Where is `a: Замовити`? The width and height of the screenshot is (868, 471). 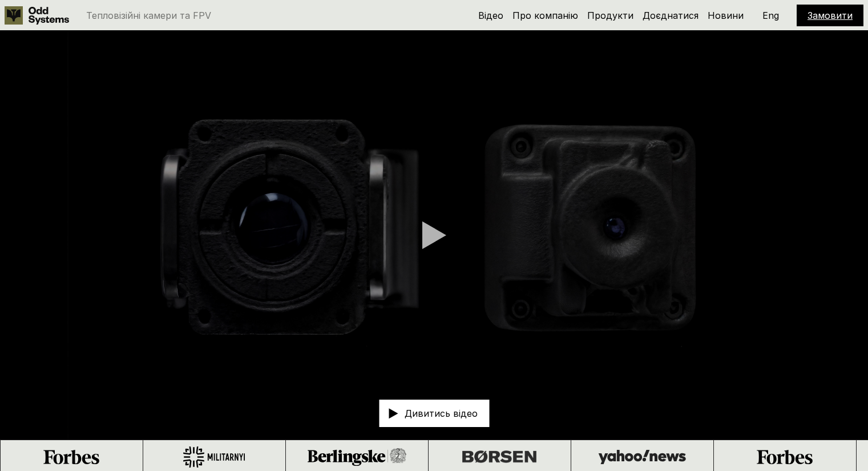
a: Замовити is located at coordinates (830, 16).